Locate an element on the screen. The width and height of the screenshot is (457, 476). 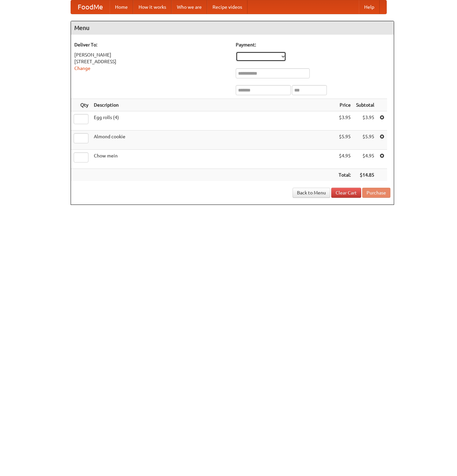
th: Subtotal is located at coordinates (365, 105).